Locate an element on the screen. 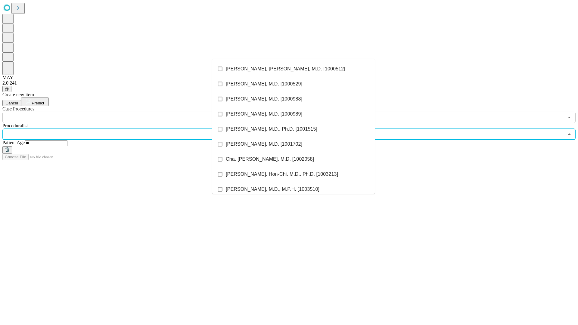 This screenshot has height=325, width=578. span: Patient Age is located at coordinates (14, 142).